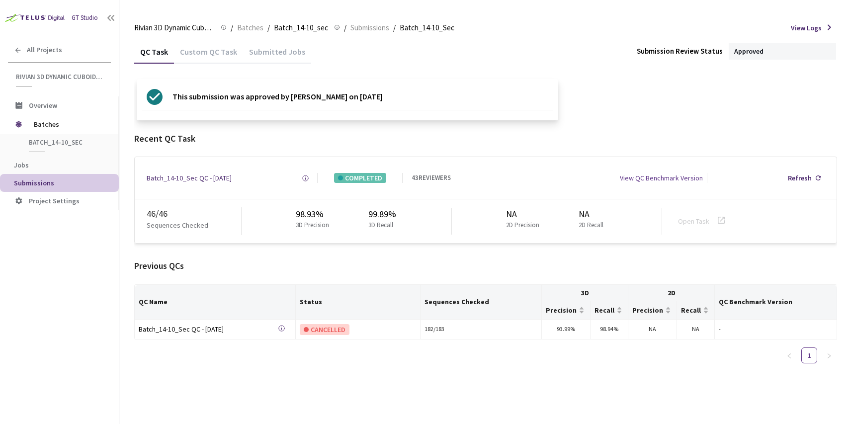 This screenshot has width=850, height=424. I want to click on p: 2D Recall, so click(591, 225).